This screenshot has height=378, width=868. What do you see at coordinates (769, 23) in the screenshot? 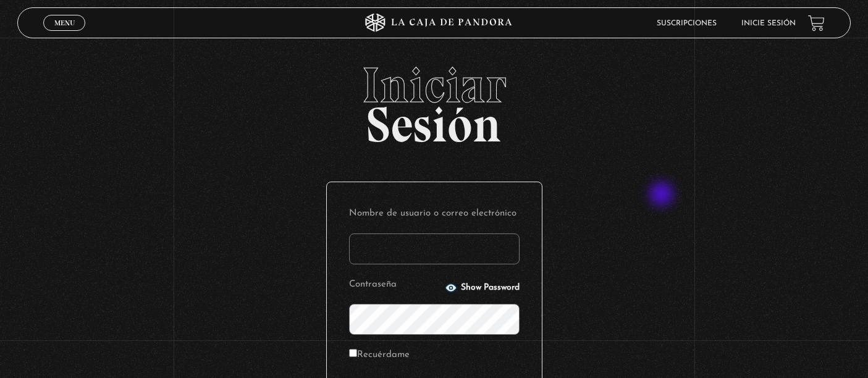
I see `a: Inicie sesión` at bounding box center [769, 23].